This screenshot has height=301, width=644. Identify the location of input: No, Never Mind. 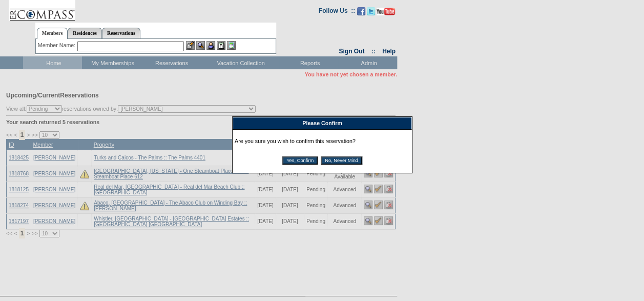
(342, 160).